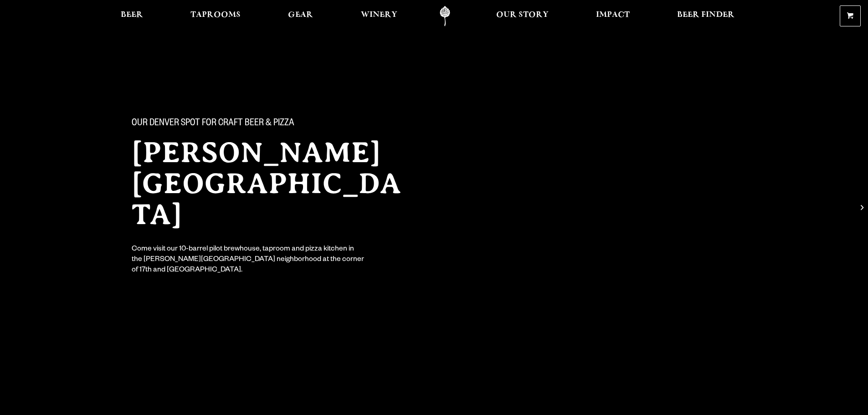 The width and height of the screenshot is (868, 415). Describe the element at coordinates (216, 16) in the screenshot. I see `a: Taprooms` at that location.